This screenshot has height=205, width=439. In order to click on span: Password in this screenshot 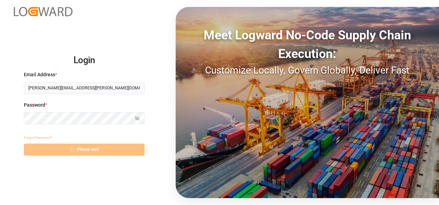, I will do `click(35, 105)`.